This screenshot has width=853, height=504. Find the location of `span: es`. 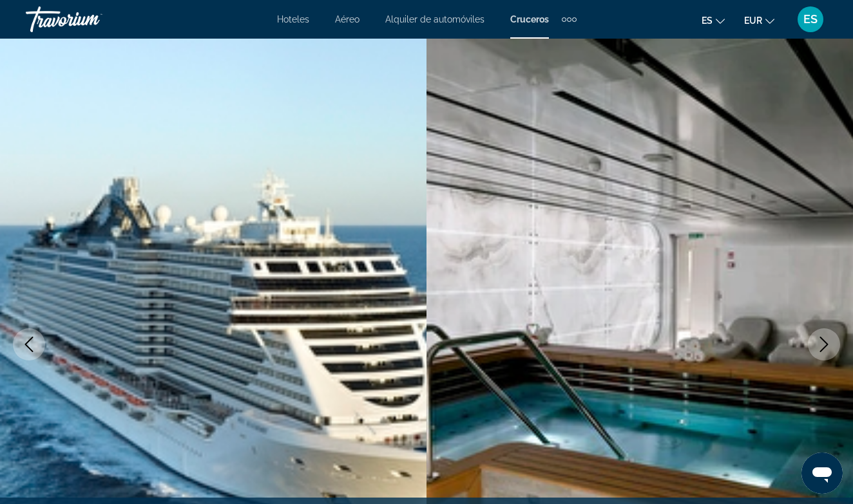

span: es is located at coordinates (707, 21).